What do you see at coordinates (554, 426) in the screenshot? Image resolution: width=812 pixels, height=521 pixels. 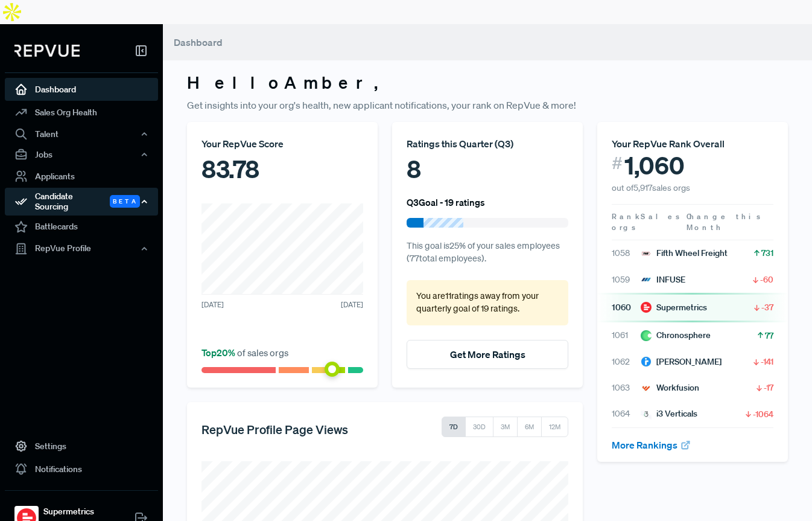 I see `button: 12M` at bounding box center [554, 426].